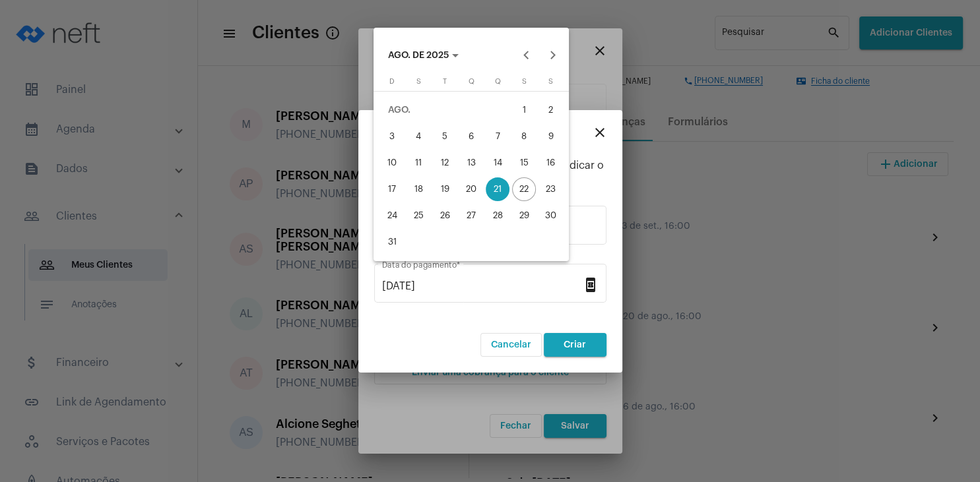 This screenshot has height=482, width=980. I want to click on div: 24, so click(392, 216).